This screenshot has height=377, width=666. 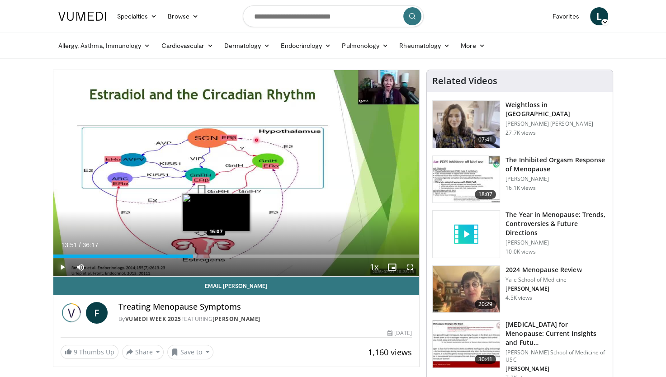 What do you see at coordinates (486, 140) in the screenshot?
I see `span: 07:41` at bounding box center [486, 140].